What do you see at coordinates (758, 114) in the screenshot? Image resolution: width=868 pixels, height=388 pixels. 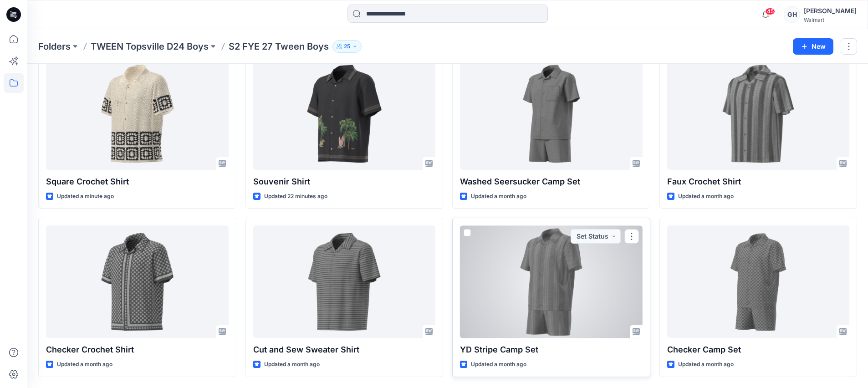 I see `a: Faux Crochet Shirt` at bounding box center [758, 114].